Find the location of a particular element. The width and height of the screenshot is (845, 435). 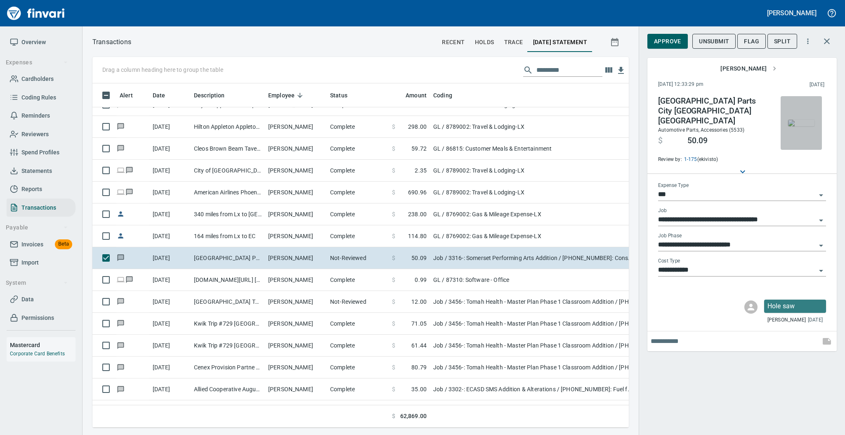

button: Close transaction is located at coordinates (827, 41).